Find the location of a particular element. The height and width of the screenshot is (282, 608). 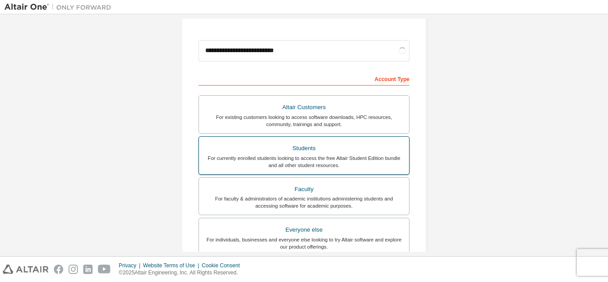

div: Account Type is located at coordinates (304, 78).